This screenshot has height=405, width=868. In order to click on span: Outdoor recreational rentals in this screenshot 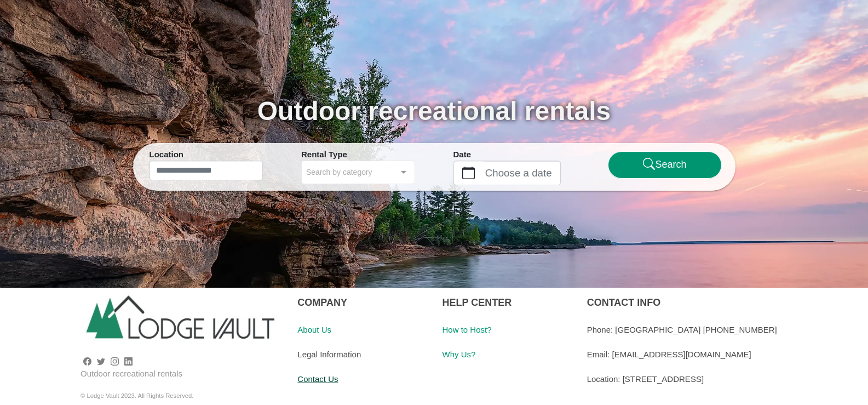, I will do `click(434, 111)`.